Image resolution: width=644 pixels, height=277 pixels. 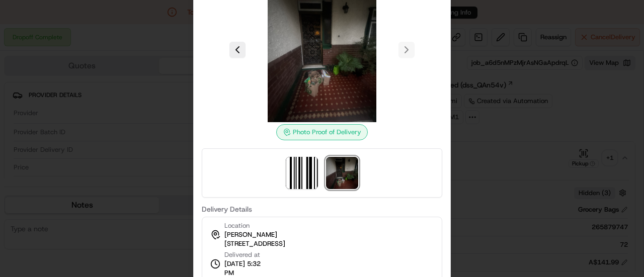 I want to click on button: photo_proof_of_delivery image, so click(x=342, y=173).